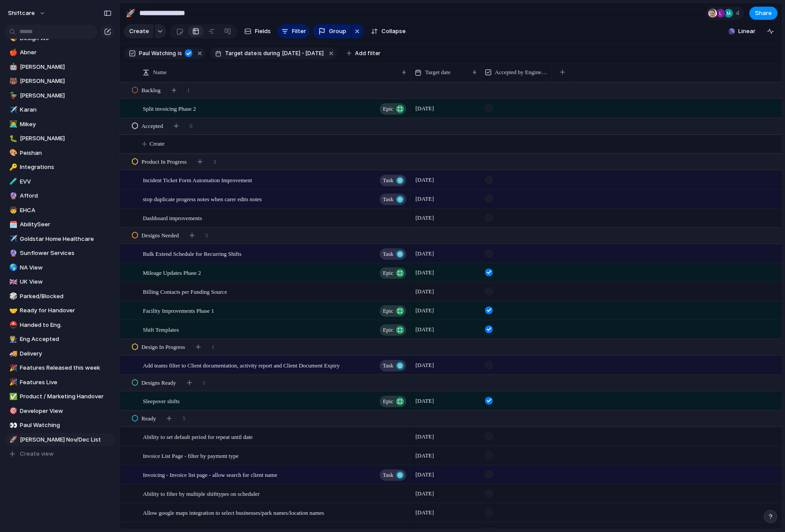 The width and height of the screenshot is (785, 532). I want to click on span: Eng Accepted, so click(66, 340).